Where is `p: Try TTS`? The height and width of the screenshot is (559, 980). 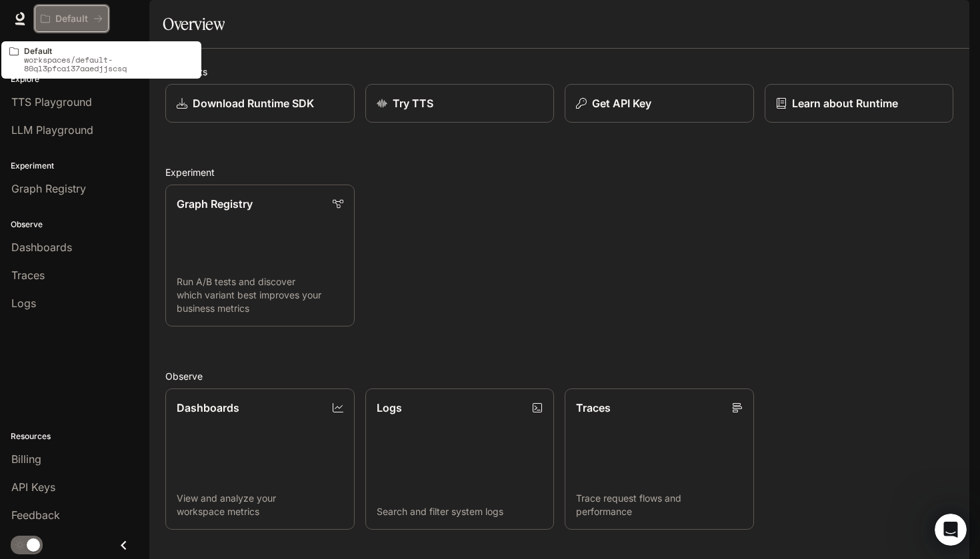
p: Try TTS is located at coordinates (413, 103).